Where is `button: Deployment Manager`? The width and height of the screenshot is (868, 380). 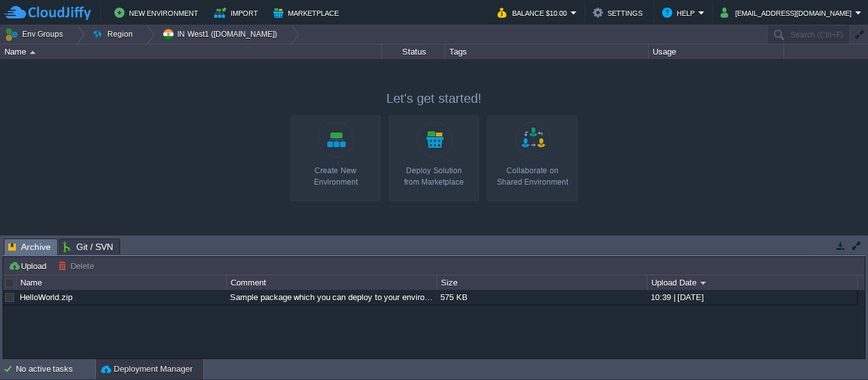
button: Deployment Manager is located at coordinates (147, 370).